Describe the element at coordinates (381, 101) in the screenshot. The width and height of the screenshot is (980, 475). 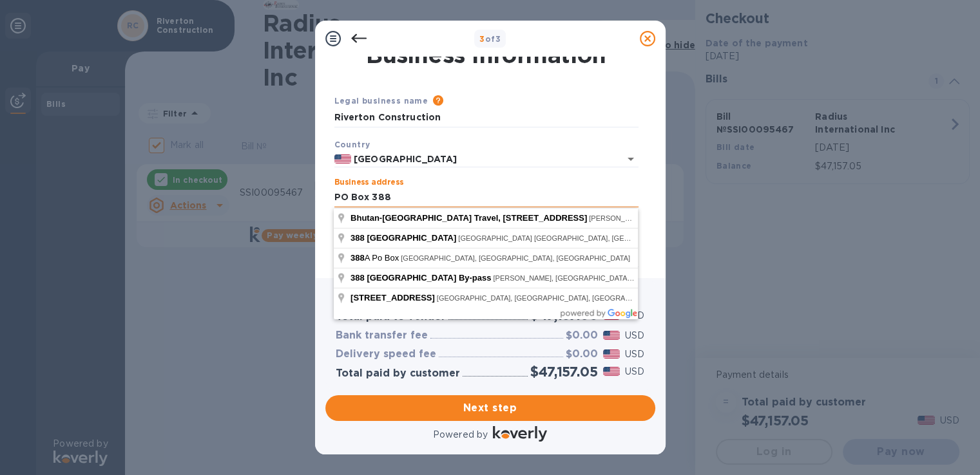
I see `b: Legal business name` at that location.